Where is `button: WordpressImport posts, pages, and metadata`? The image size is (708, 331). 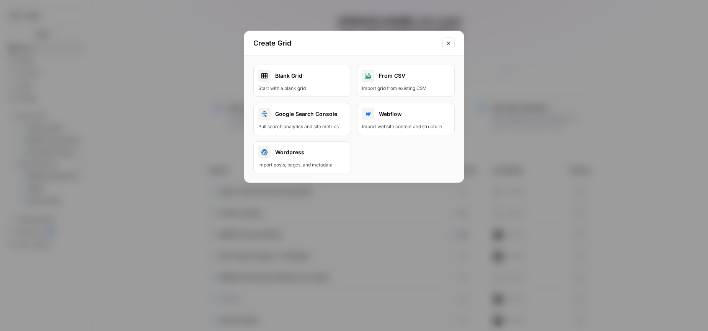
button: WordpressImport posts, pages, and metadata is located at coordinates (302, 157).